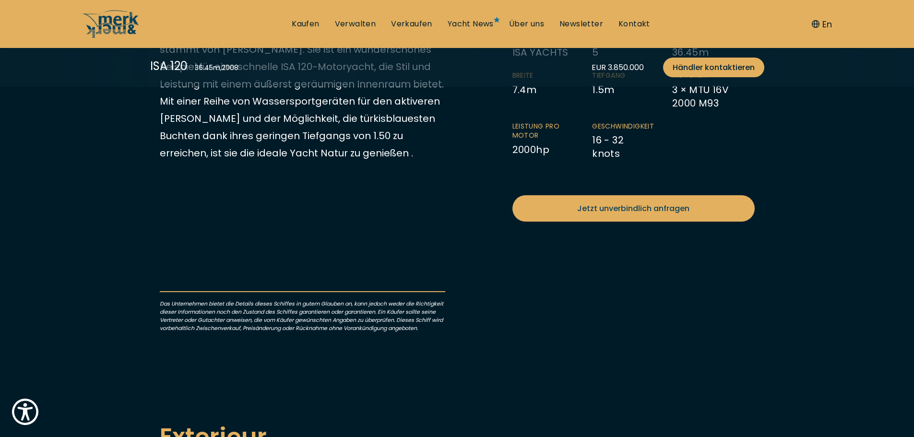  I want to click on a: Verkaufen, so click(412, 24).